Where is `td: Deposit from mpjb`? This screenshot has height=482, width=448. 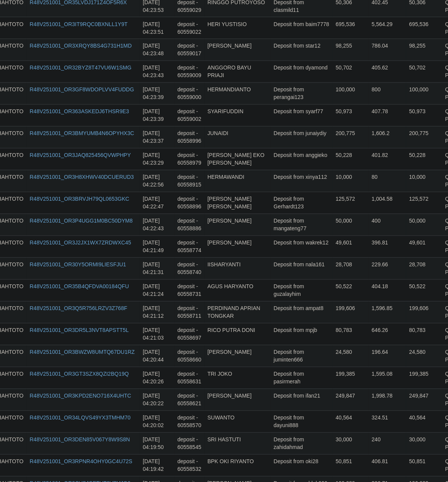
td: Deposit from mpjb is located at coordinates (302, 334).